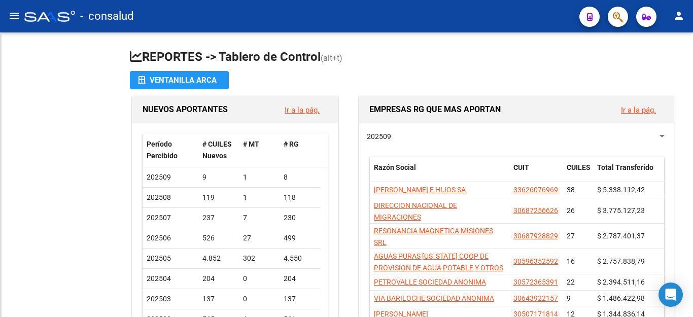  What do you see at coordinates (331, 58) in the screenshot?
I see `span: (alt+t)` at bounding box center [331, 58].